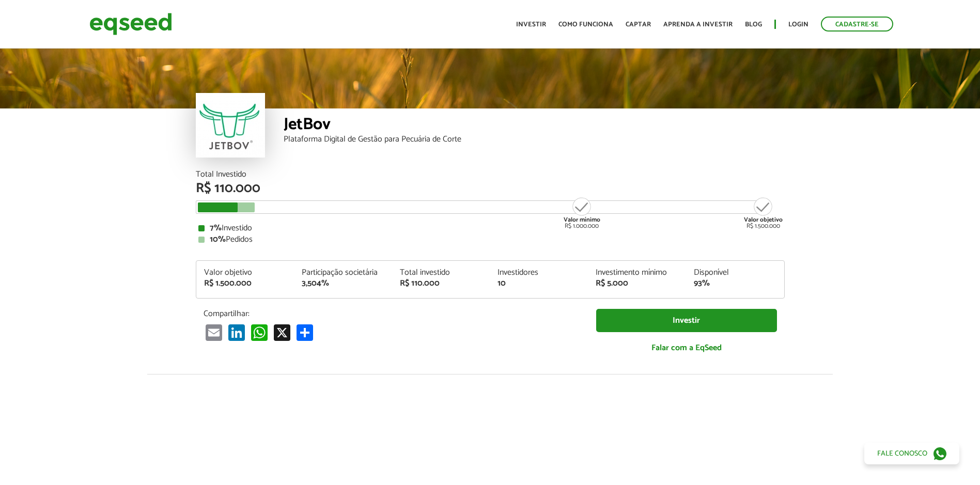 Image resolution: width=980 pixels, height=485 pixels. Describe the element at coordinates (218, 239) in the screenshot. I see `strong: 10%` at that location.